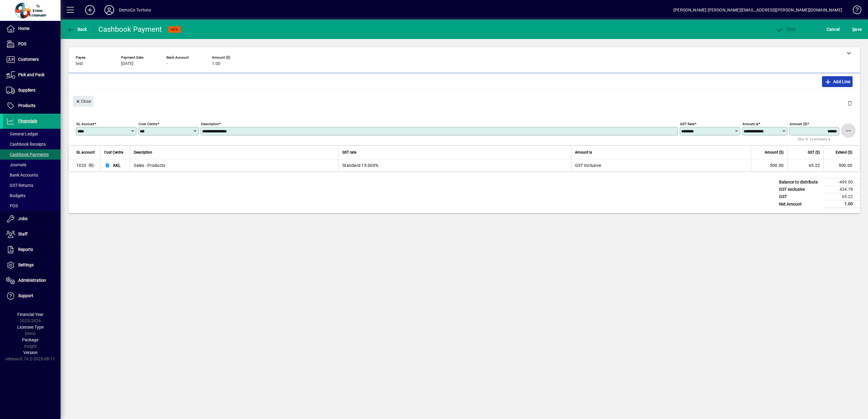 This screenshot has width=868, height=419. Describe the element at coordinates (32, 59) in the screenshot. I see `a: Customers` at that location.